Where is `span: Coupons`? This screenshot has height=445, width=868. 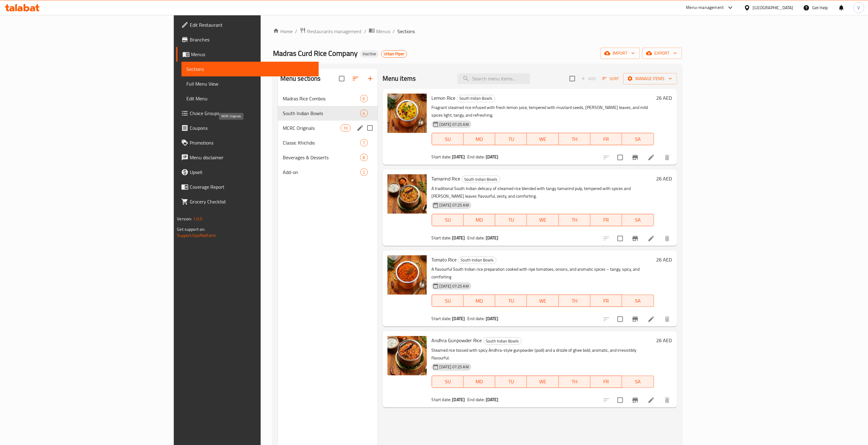 span: Coupons is located at coordinates (252, 128).